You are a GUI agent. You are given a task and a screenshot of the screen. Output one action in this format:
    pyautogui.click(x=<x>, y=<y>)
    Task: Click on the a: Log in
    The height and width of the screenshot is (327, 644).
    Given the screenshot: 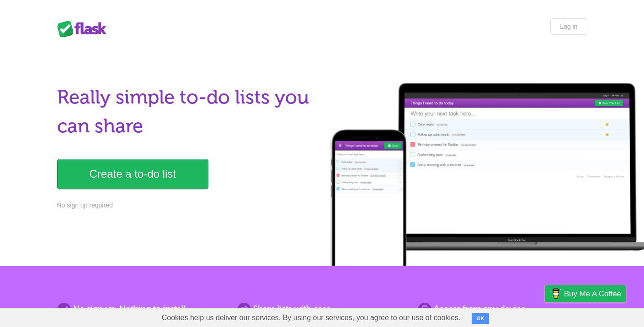 What is the action you would take?
    pyautogui.click(x=568, y=27)
    